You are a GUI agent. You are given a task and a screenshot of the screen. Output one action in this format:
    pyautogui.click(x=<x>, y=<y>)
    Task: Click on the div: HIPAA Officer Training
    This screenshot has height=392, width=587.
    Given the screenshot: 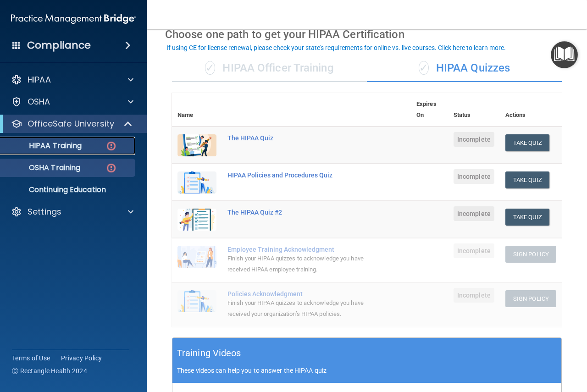 What is the action you would take?
    pyautogui.click(x=269, y=68)
    